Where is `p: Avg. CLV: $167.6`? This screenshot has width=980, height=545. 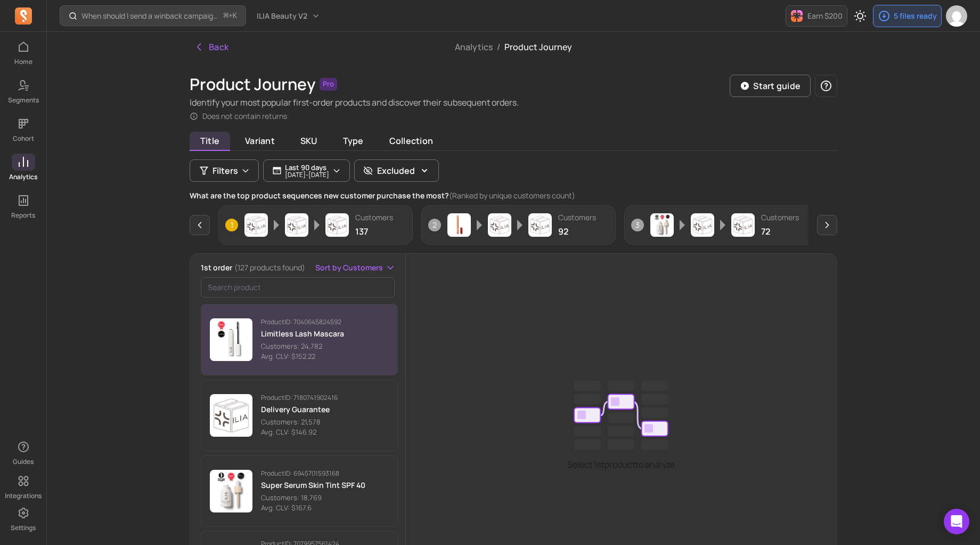
p: Avg. CLV: $167.6 is located at coordinates (313, 508).